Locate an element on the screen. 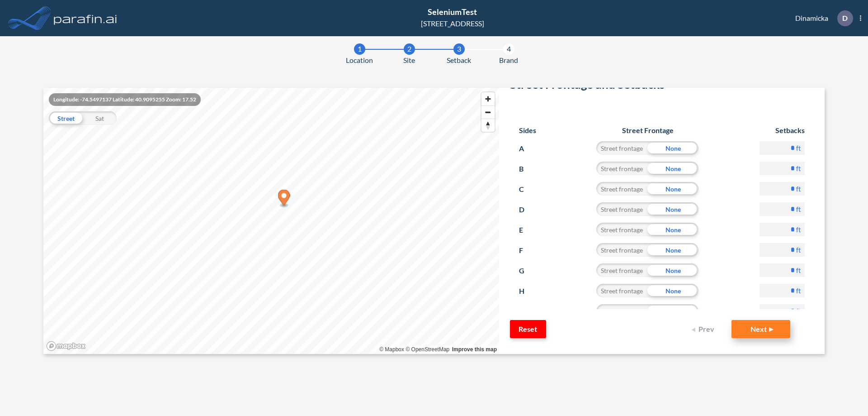 Image resolution: width=868 pixels, height=416 pixels. h6: Street Frontage is located at coordinates (648, 130).